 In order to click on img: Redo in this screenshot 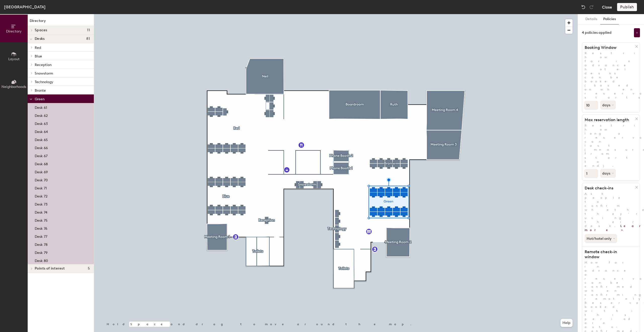, I will do `click(591, 7)`.